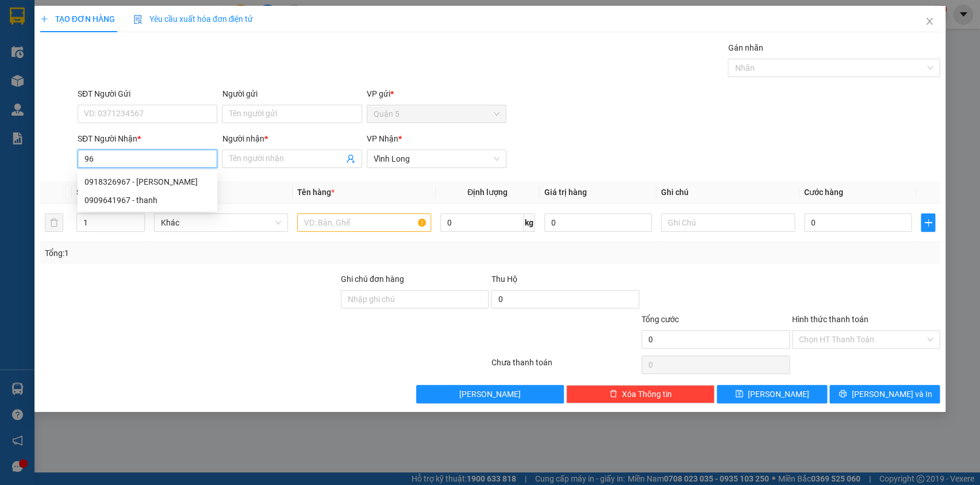 The height and width of the screenshot is (485, 980). Describe the element at coordinates (350, 159) in the screenshot. I see `span: user-add` at that location.